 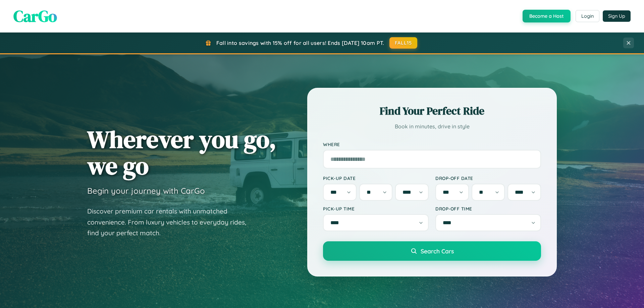 What do you see at coordinates (376, 208) in the screenshot?
I see `label: Pick-up Time` at bounding box center [376, 208].